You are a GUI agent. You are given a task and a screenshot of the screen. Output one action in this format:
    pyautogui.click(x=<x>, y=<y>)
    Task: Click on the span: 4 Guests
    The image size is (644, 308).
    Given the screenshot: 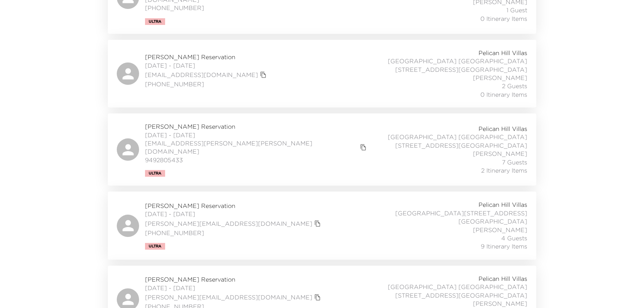 What is the action you would take?
    pyautogui.click(x=514, y=238)
    